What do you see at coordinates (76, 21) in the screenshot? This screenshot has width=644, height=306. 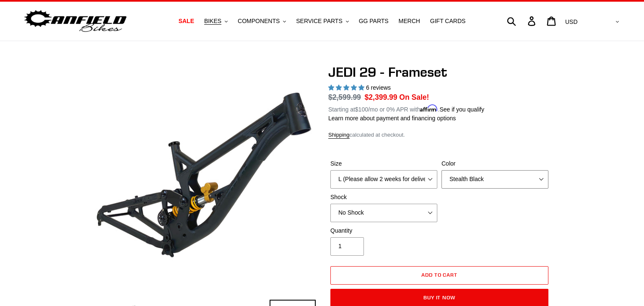 I see `img: Canfield Bikes` at bounding box center [76, 21].